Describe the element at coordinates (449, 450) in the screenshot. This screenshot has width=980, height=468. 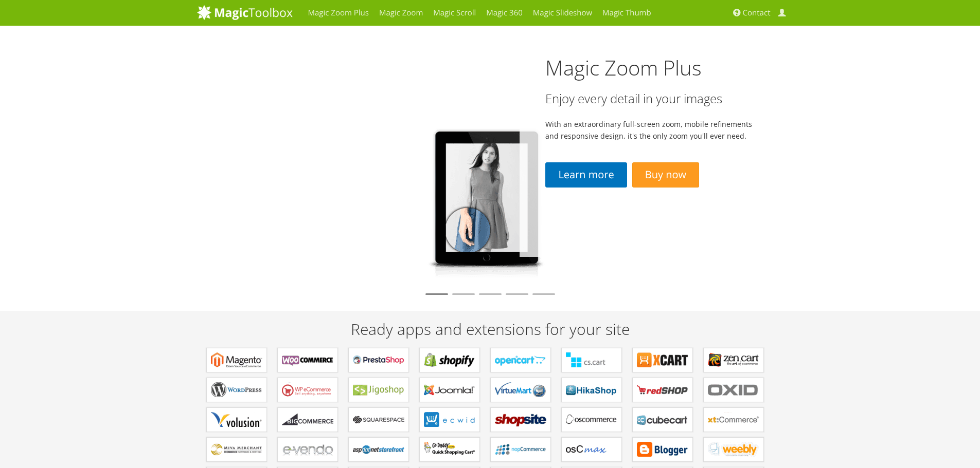
I see `a: Extensions for GoDaddy Shopping Cart` at that location.